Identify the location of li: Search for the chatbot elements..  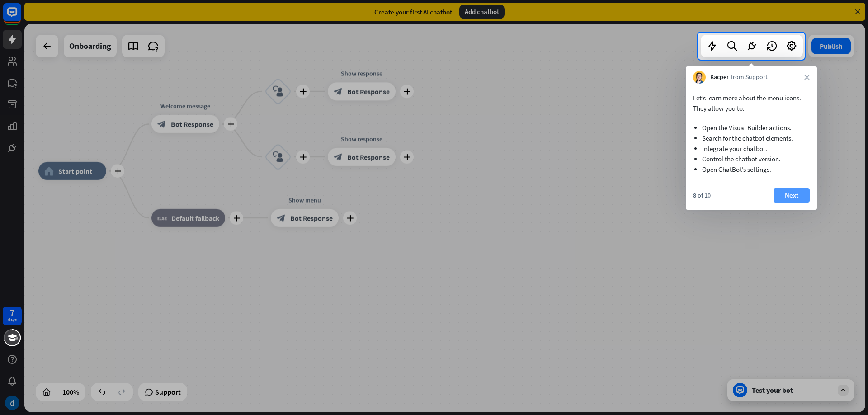
(751, 138).